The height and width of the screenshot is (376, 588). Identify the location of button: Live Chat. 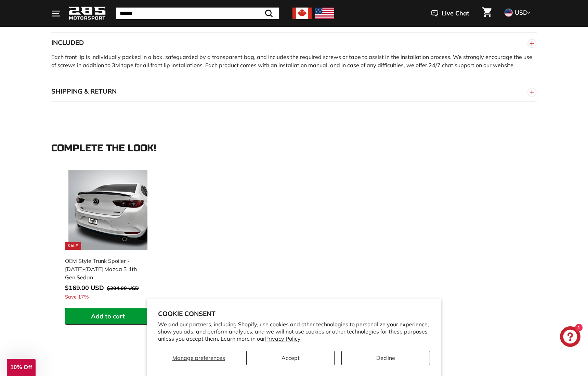
(450, 13).